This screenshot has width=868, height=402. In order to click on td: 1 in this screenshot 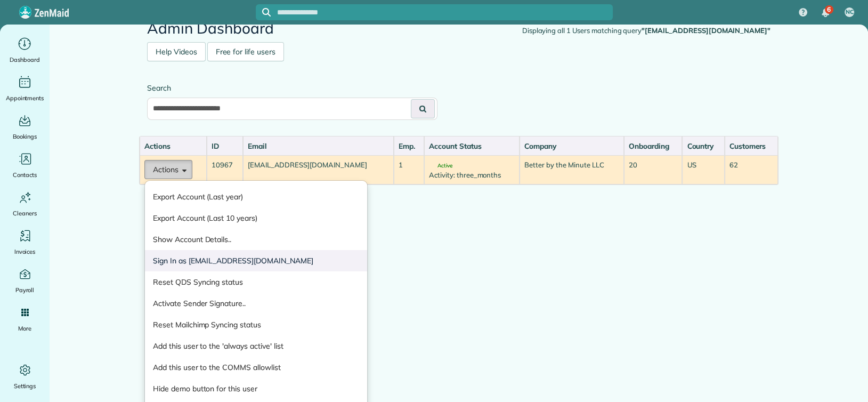, I will do `click(409, 169)`.